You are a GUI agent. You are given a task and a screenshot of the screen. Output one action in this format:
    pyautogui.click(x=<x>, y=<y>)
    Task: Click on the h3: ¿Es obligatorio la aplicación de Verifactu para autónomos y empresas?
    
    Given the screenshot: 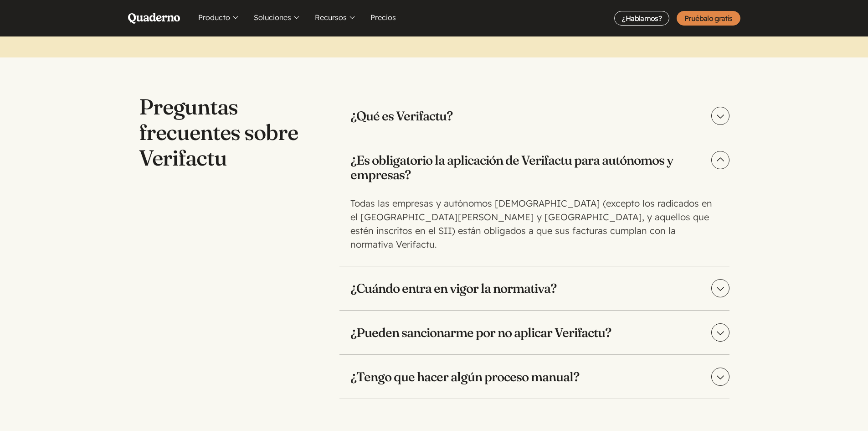 What is the action you would take?
    pyautogui.click(x=534, y=167)
    